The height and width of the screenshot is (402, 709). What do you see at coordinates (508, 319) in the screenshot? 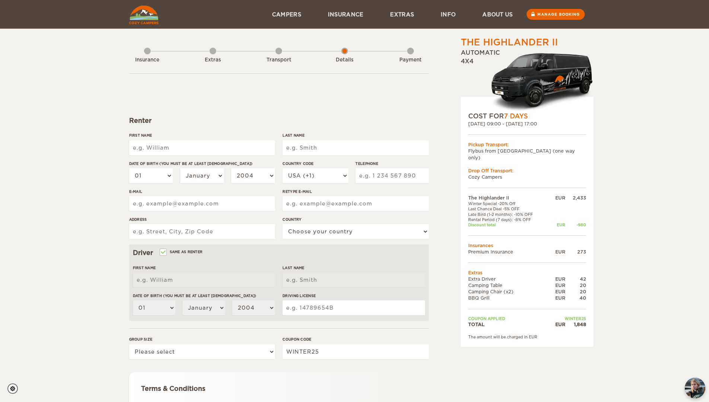
I see `td: Coupon applied` at bounding box center [508, 319].